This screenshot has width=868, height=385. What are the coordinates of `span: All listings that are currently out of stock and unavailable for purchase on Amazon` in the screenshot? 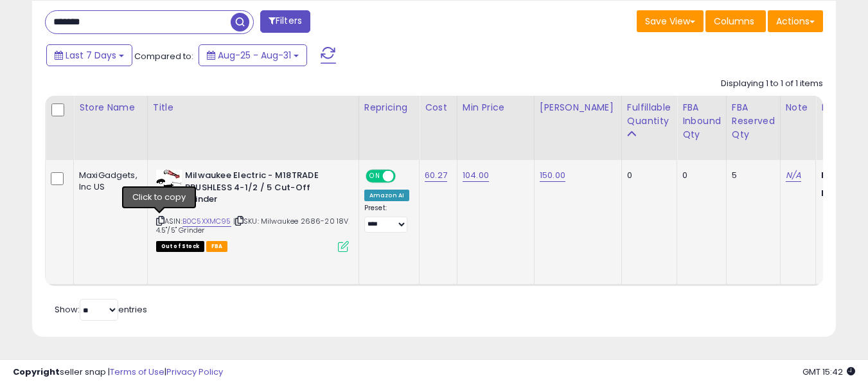 It's located at (180, 246).